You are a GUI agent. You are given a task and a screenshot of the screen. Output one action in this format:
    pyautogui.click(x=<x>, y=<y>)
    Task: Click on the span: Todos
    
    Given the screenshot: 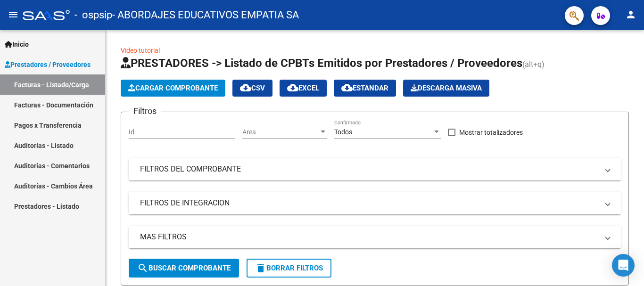 What is the action you would take?
    pyautogui.click(x=343, y=132)
    